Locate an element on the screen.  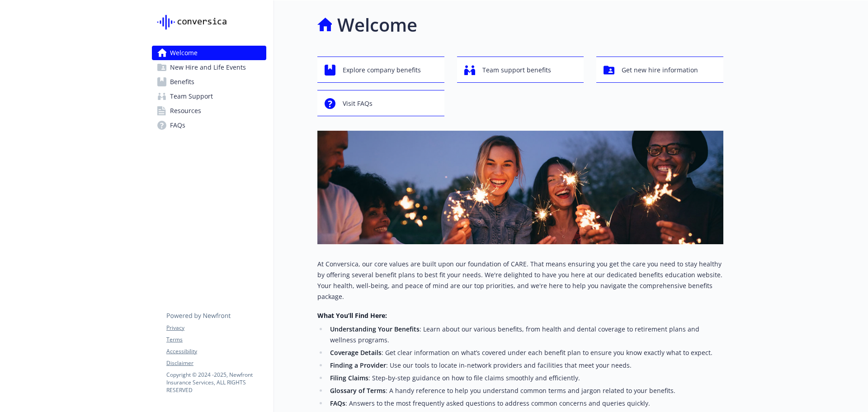
span: Explore company benefits is located at coordinates (382, 70).